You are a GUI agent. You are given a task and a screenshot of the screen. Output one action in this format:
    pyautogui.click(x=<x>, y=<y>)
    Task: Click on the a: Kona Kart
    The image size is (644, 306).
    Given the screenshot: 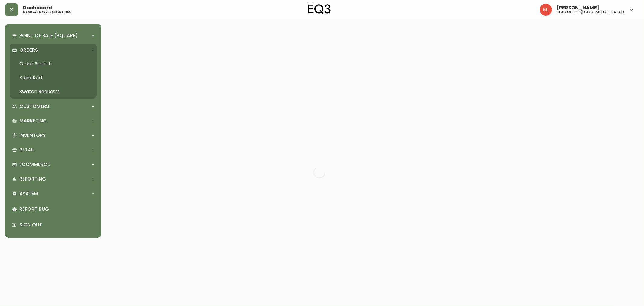 What is the action you would take?
    pyautogui.click(x=53, y=78)
    